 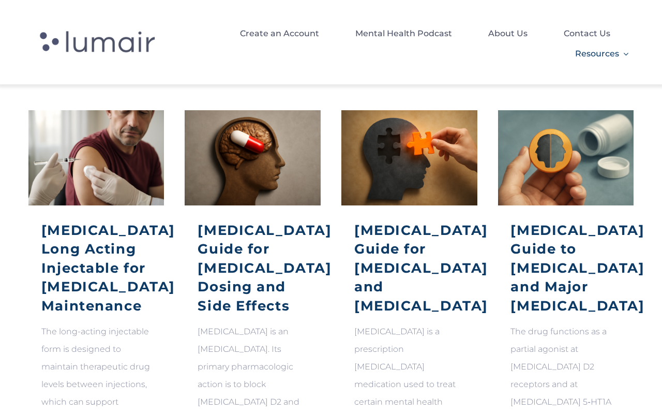 What do you see at coordinates (404, 34) in the screenshot?
I see `span: Mental Health Podcast` at bounding box center [404, 34].